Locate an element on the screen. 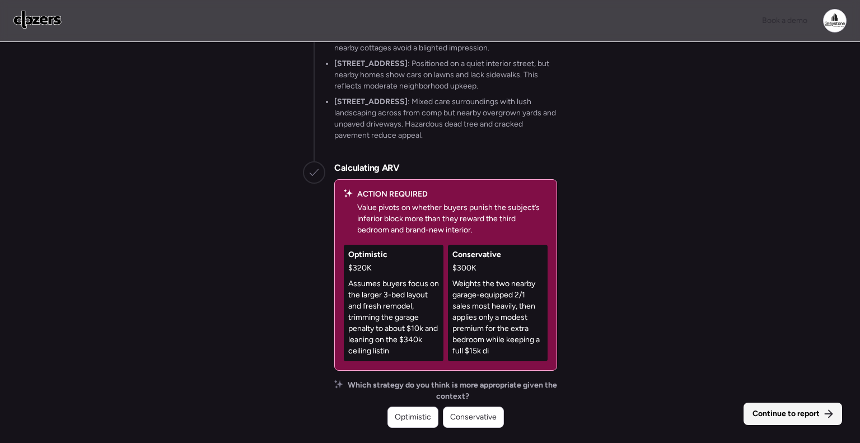 The image size is (860, 443). span: Book a demo is located at coordinates (785, 20).